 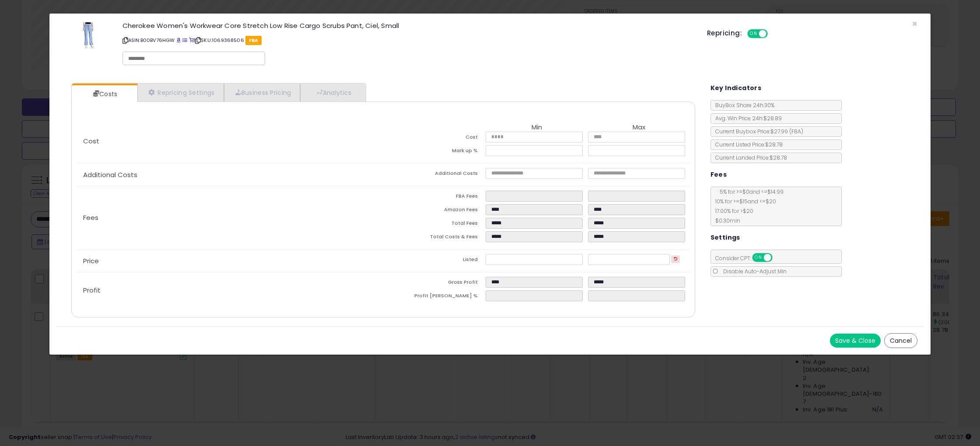 I want to click on th: Max, so click(x=639, y=128).